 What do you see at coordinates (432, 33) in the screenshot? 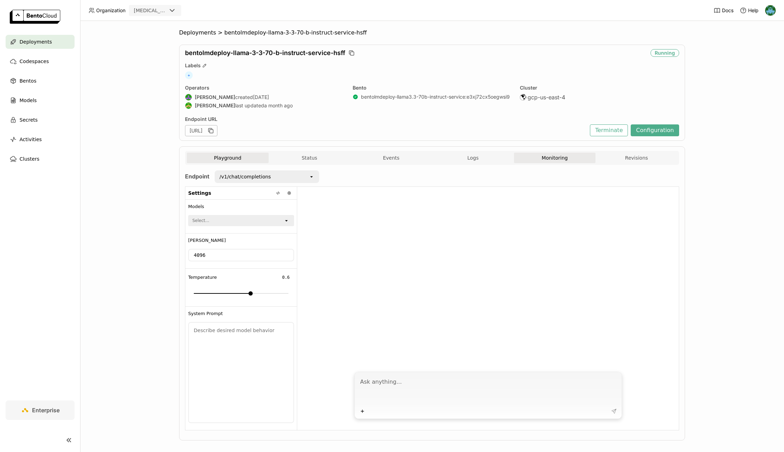
I see `nav: Breadcrumbs navigation` at bounding box center [432, 33].